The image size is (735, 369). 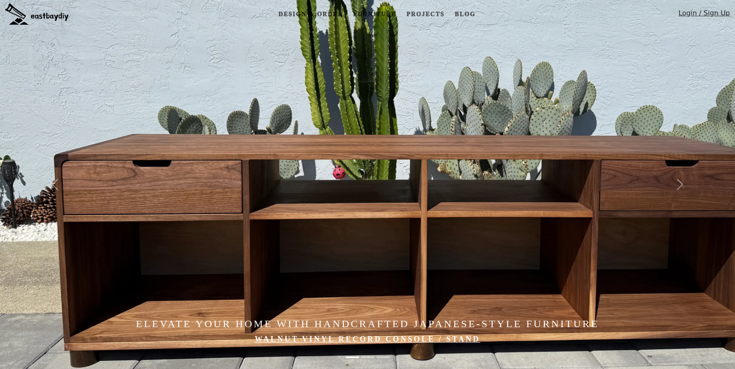 I want to click on img: eastbaydiy, so click(x=37, y=14).